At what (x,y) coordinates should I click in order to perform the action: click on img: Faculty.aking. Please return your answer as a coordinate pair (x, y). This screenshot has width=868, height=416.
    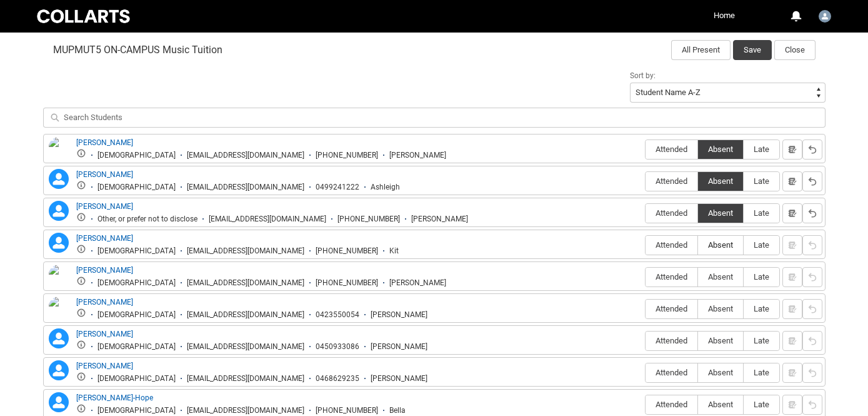
    Looking at the image, I should click on (825, 16).